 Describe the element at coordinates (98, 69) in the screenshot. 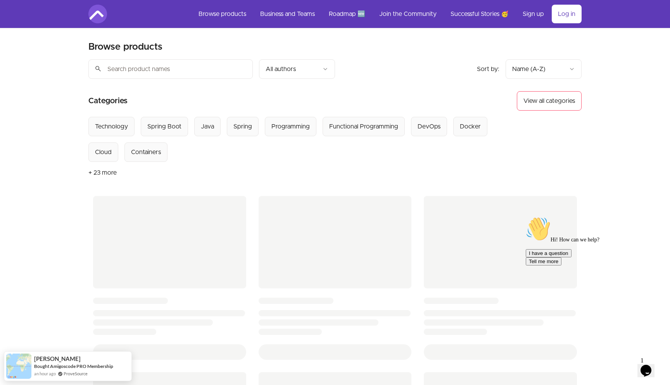

I see `span: search` at that location.